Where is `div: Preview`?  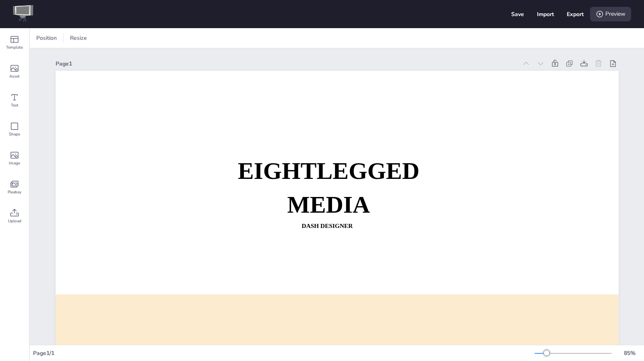 div: Preview is located at coordinates (611, 14).